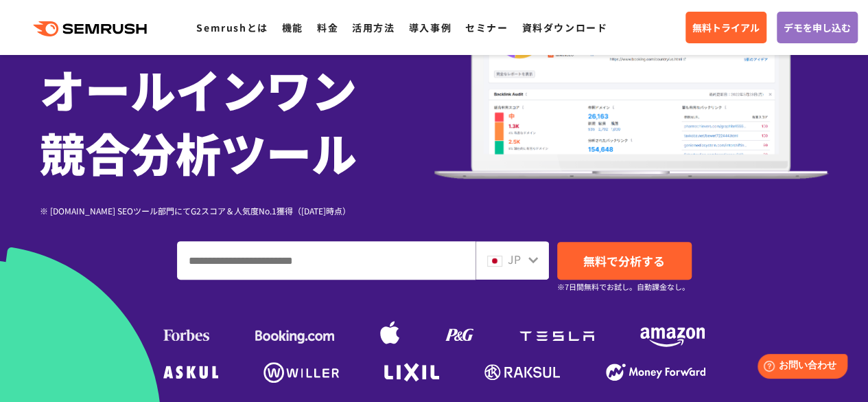 This screenshot has width=868, height=402. What do you see at coordinates (624, 260) in the screenshot?
I see `span: 無料で分析する` at bounding box center [624, 260].